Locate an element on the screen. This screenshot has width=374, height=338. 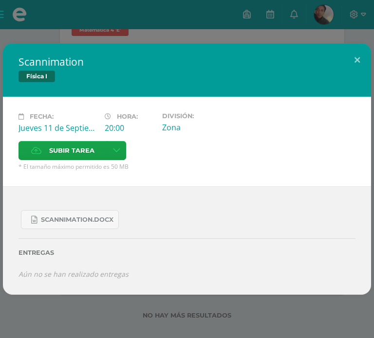
span: Subir tarea is located at coordinates (72, 150).